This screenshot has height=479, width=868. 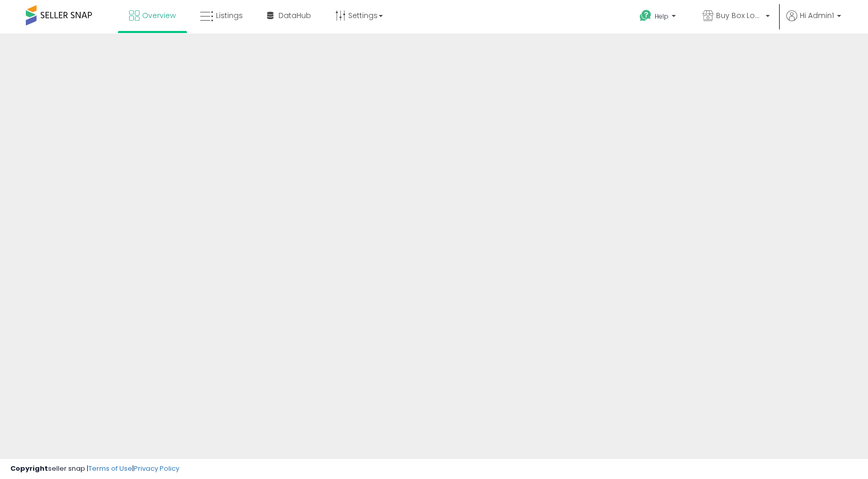 I want to click on span: Buy Box Logistics, so click(x=740, y=16).